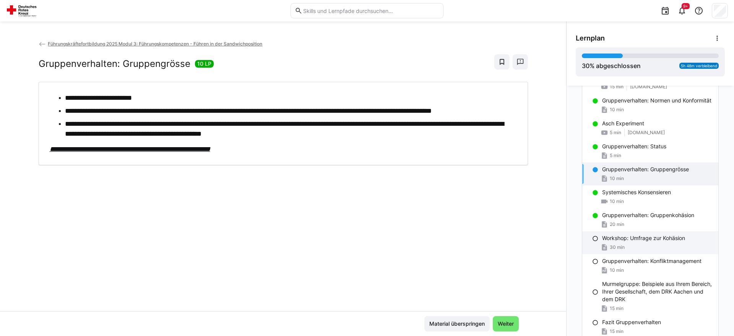 The image size is (734, 336). What do you see at coordinates (648, 215) in the screenshot?
I see `p: Gruppenverhalten: Gruppenkohäsion` at bounding box center [648, 215].